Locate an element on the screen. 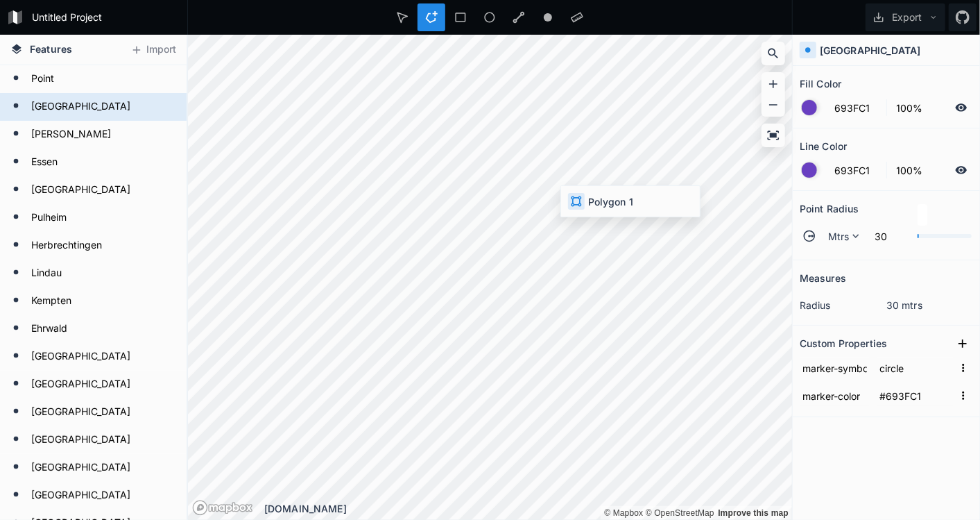 The image size is (980, 520). span: Features is located at coordinates (50, 49).